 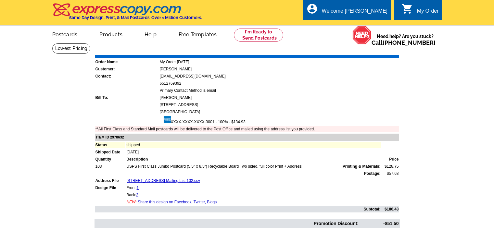 What do you see at coordinates (279, 121) in the screenshot?
I see `td: XXXX-XXXX-XXXX-3001 - 100% - $134.93` at bounding box center [279, 121].